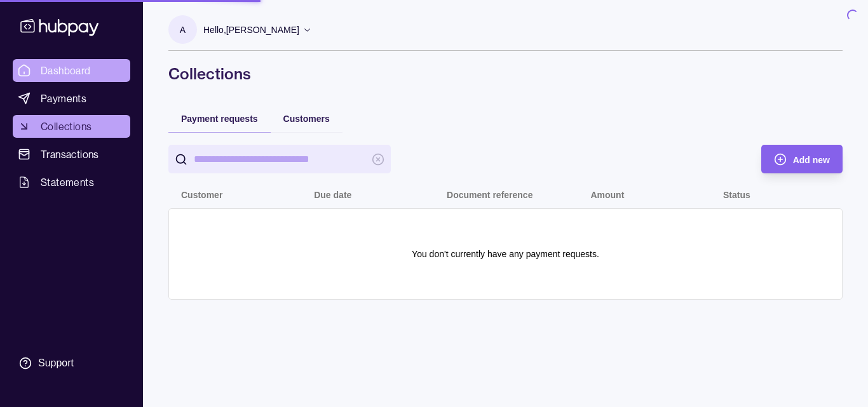  What do you see at coordinates (63, 98) in the screenshot?
I see `span: Payments` at bounding box center [63, 98].